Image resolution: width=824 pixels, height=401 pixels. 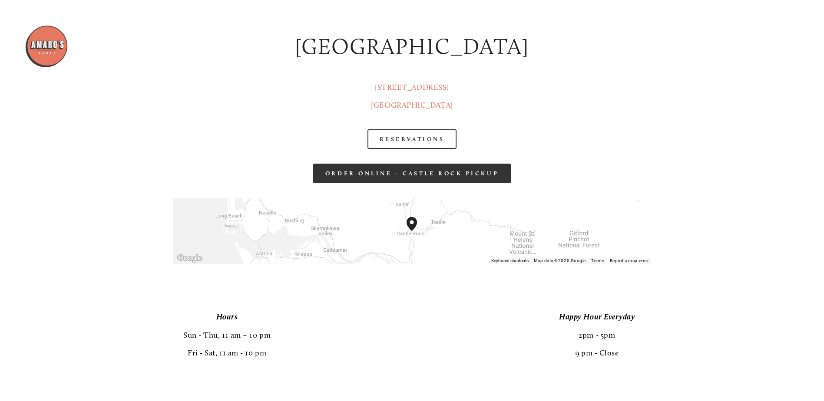 I want to click on a: Report a map error, so click(x=629, y=260).